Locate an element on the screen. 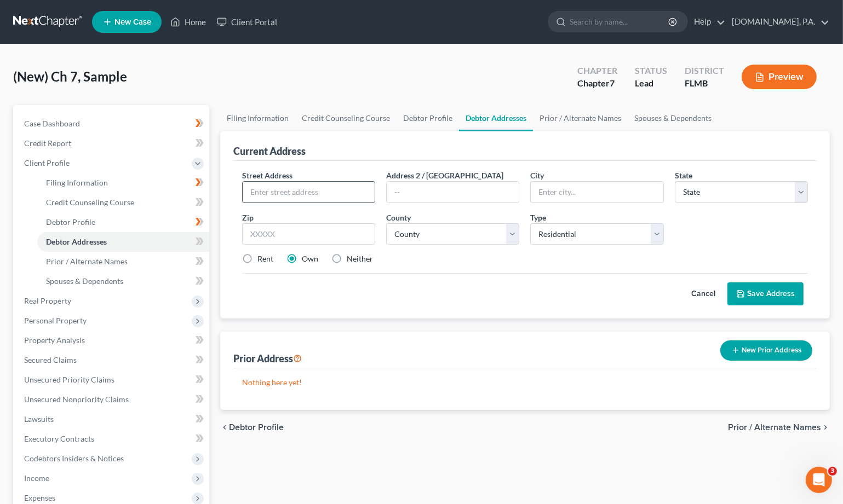  a: Case Dashboard is located at coordinates (112, 124).